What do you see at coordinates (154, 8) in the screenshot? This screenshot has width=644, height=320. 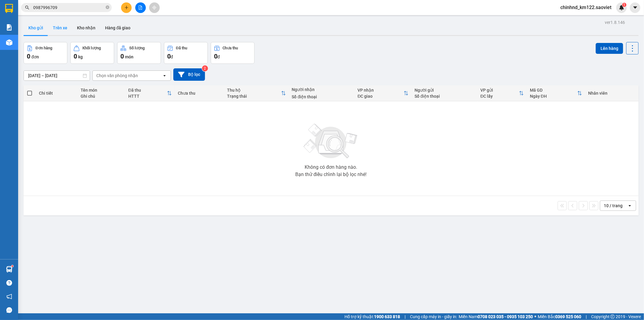 I see `button: aim` at bounding box center [154, 8].